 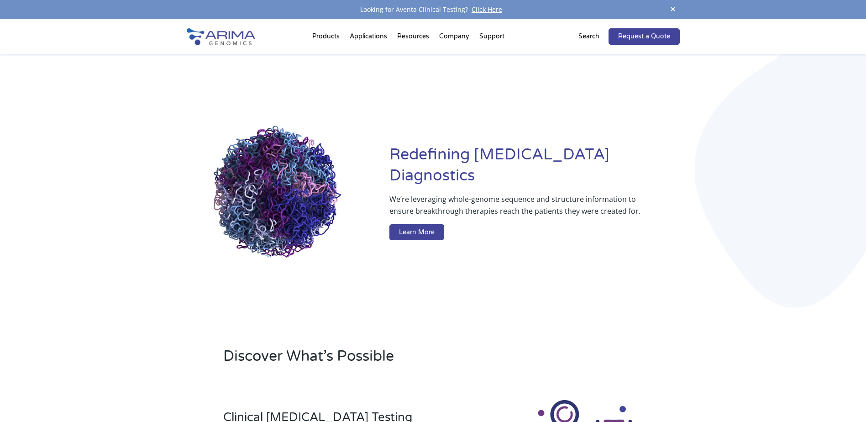 I want to click on a: Request a Quote, so click(x=644, y=37).